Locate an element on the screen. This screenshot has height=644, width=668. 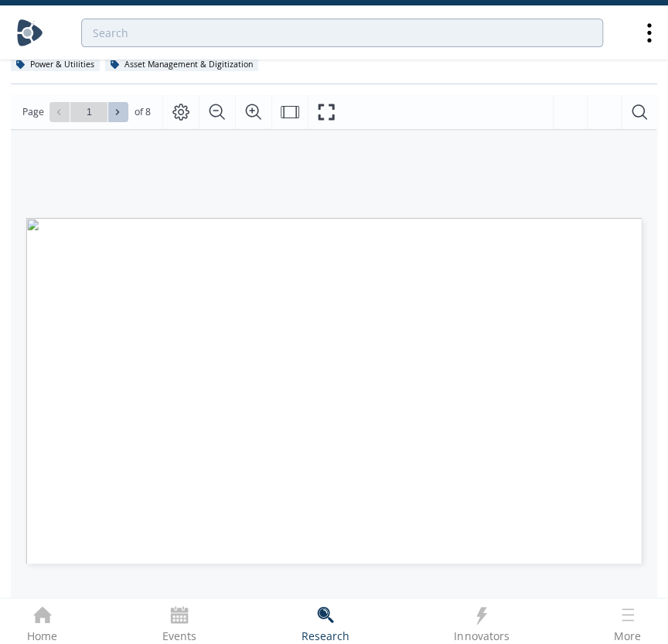
img: Home is located at coordinates (29, 32).